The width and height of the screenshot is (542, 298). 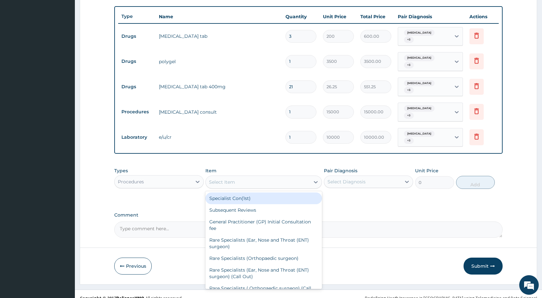 What do you see at coordinates (430, 17) in the screenshot?
I see `th: Pair Diagnosis` at bounding box center [430, 17].